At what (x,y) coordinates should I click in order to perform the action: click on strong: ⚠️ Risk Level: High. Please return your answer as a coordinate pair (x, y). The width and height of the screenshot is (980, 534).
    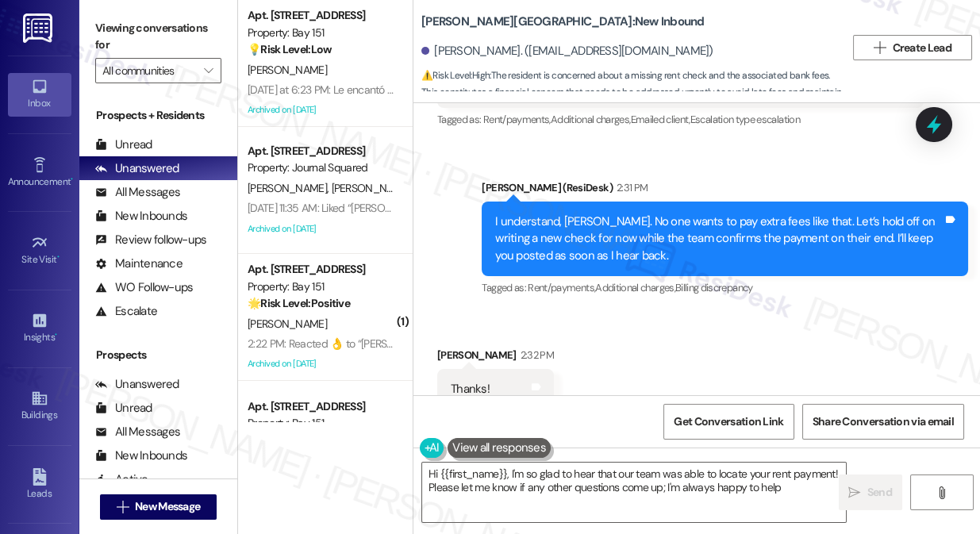
    Looking at the image, I should click on (455, 75).